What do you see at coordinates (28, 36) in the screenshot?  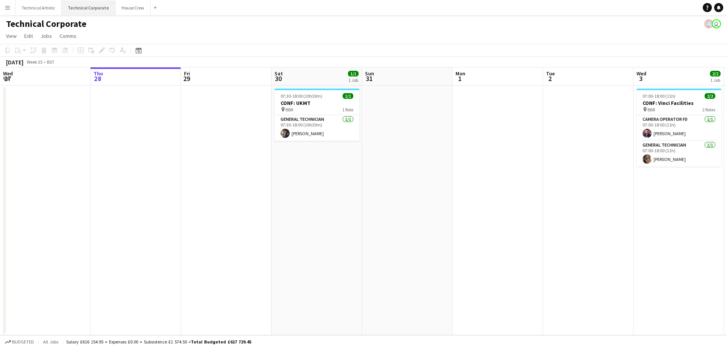 I see `a: Edit` at bounding box center [28, 36].